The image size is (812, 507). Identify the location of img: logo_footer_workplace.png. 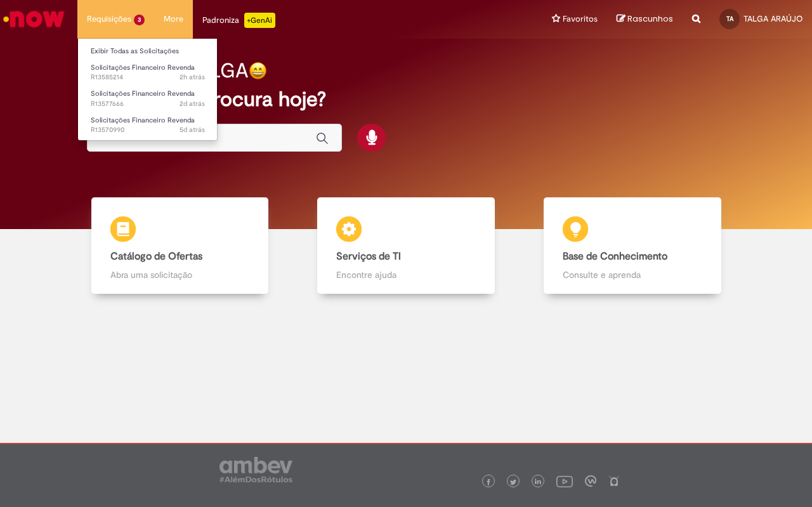
(590, 481).